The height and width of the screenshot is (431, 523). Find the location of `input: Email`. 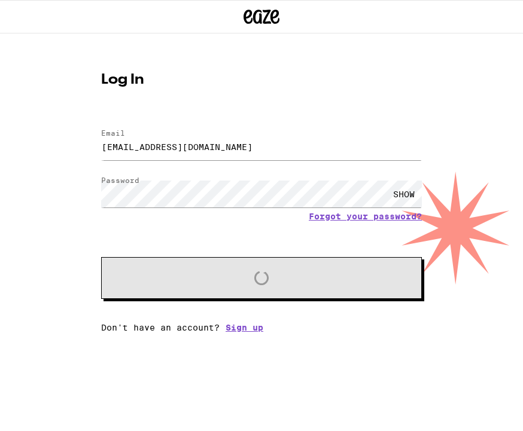

input: Email is located at coordinates (262, 147).